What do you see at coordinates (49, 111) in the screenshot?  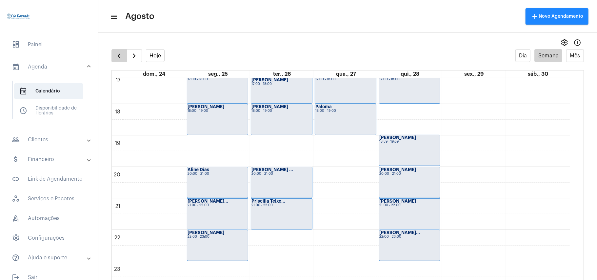 I see `span: Disponibilidade de Horários` at bounding box center [49, 111].